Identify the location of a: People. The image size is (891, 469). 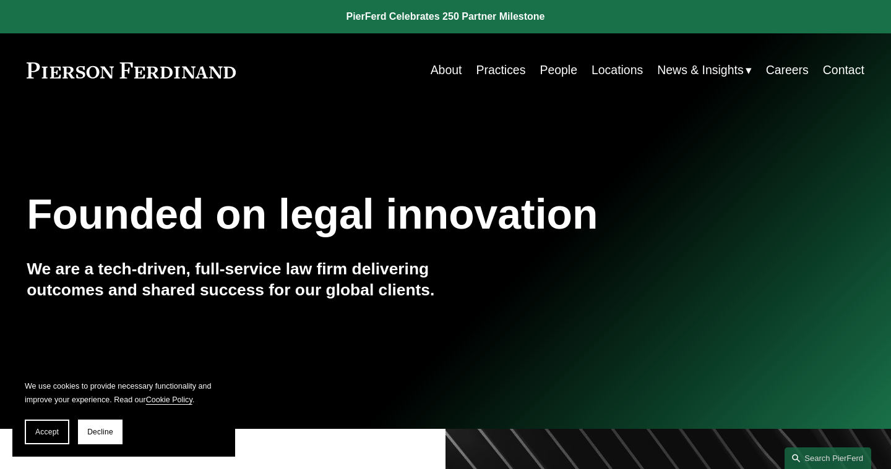
(558, 70).